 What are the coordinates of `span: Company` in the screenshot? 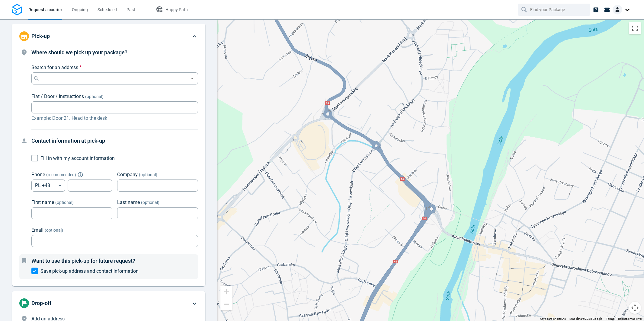 It's located at (127, 174).